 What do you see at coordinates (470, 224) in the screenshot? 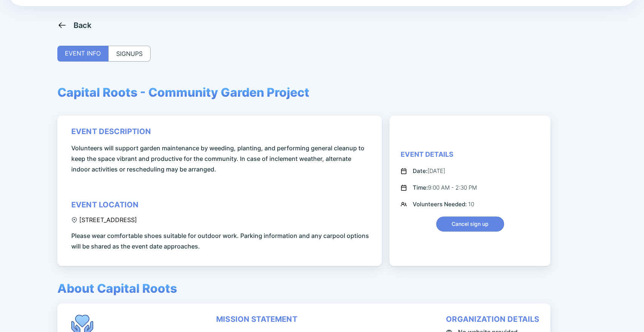
I see `span: Cancel sign up` at bounding box center [470, 224].